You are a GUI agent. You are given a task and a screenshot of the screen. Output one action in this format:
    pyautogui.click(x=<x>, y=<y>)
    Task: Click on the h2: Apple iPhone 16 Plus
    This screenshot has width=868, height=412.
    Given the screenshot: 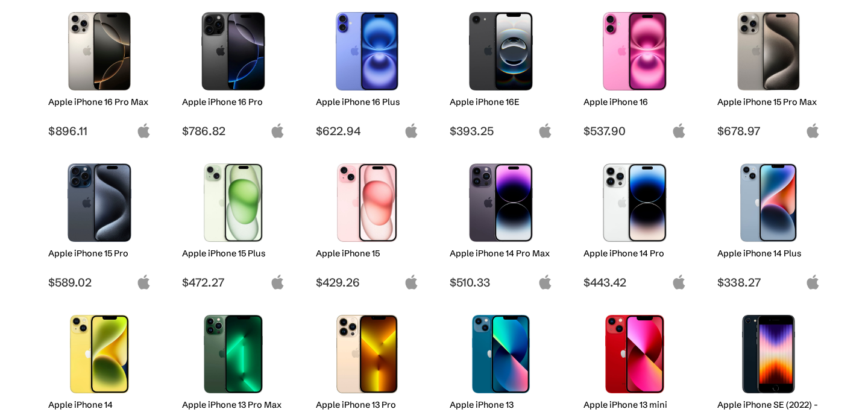 What is the action you would take?
    pyautogui.click(x=367, y=102)
    